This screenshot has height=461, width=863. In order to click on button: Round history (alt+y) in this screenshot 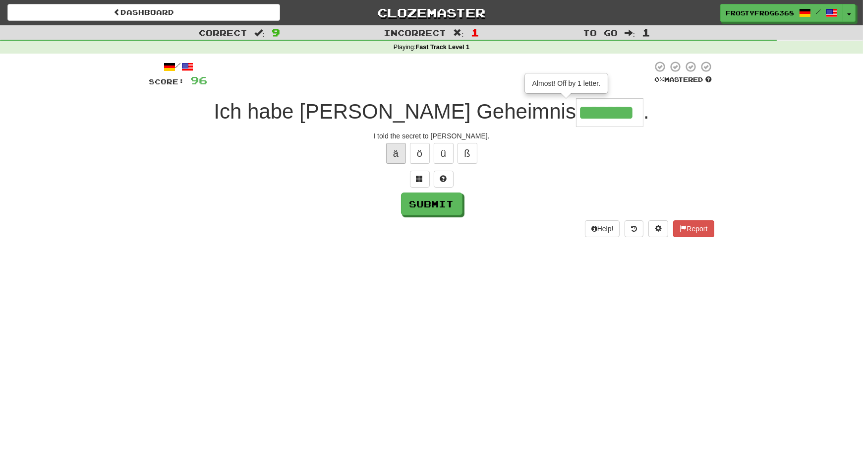, I will do `click(634, 229)`.